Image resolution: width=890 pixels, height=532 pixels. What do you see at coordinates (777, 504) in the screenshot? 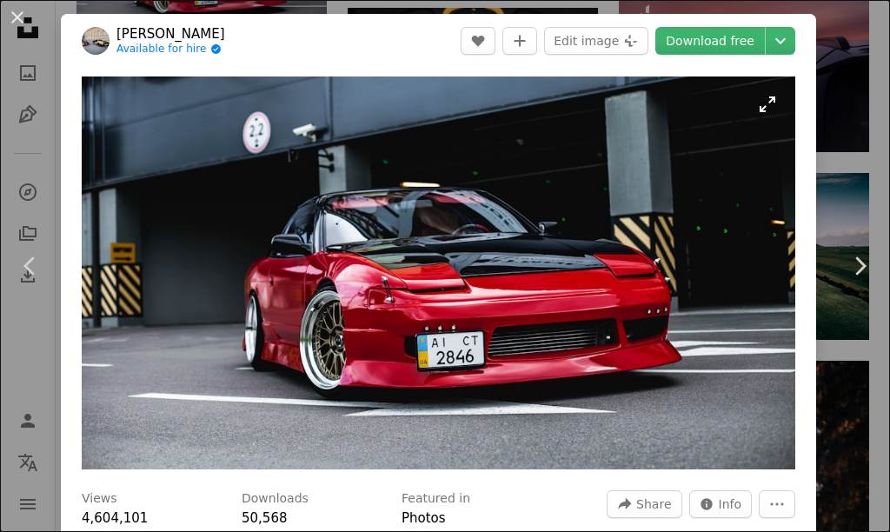
I see `button: More Actions` at bounding box center [777, 504].